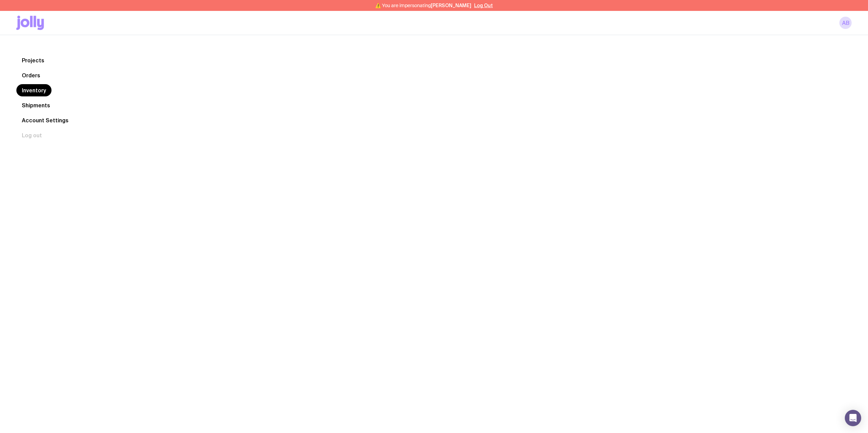 Image resolution: width=868 pixels, height=433 pixels. I want to click on a: AB, so click(845, 23).